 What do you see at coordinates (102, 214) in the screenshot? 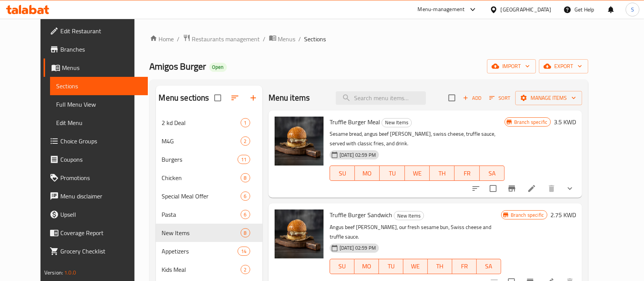
I see `span: Upsell` at bounding box center [102, 214].